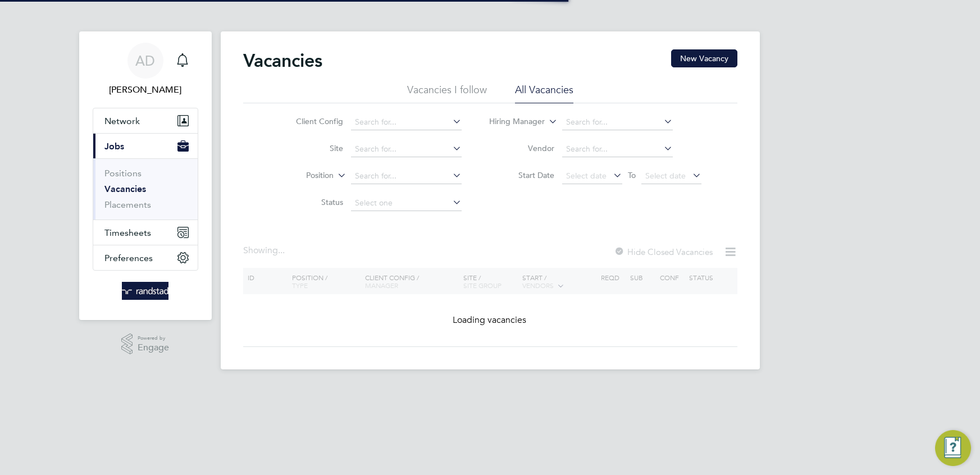 This screenshot has height=475, width=980. Describe the element at coordinates (631, 175) in the screenshot. I see `span: To` at that location.